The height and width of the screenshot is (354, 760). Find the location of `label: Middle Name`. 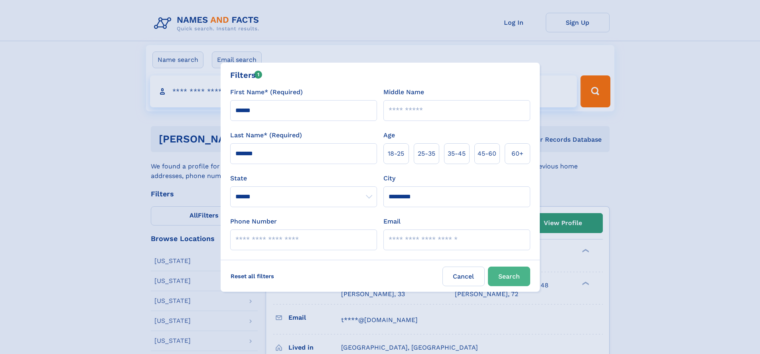

label: Middle Name is located at coordinates (404, 92).